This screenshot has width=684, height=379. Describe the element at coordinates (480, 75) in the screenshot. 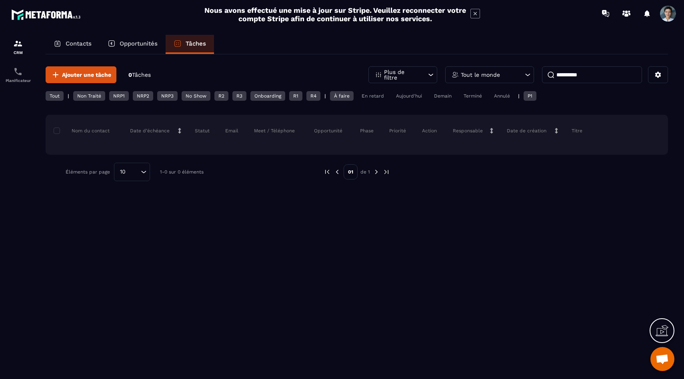

I see `p: Tout le monde` at that location.